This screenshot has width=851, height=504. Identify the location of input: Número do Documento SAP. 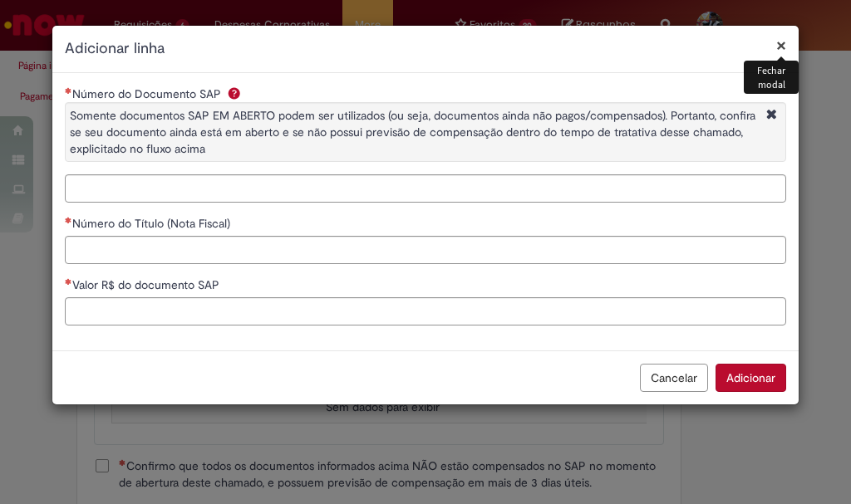
(426, 188).